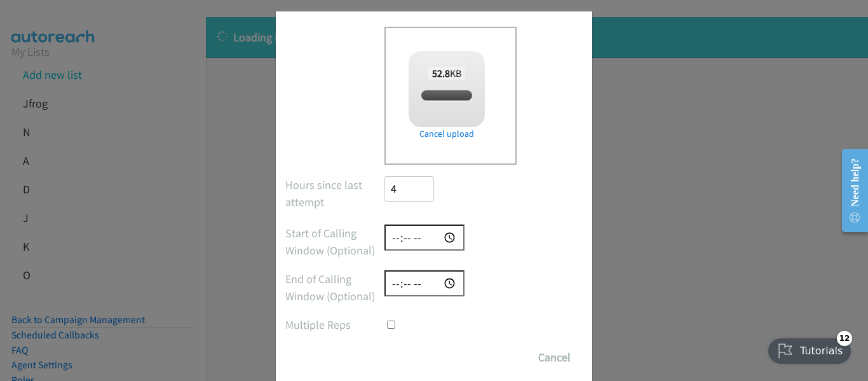 Image resolution: width=868 pixels, height=381 pixels. What do you see at coordinates (554, 358) in the screenshot?
I see `button: Cancel` at bounding box center [554, 358].